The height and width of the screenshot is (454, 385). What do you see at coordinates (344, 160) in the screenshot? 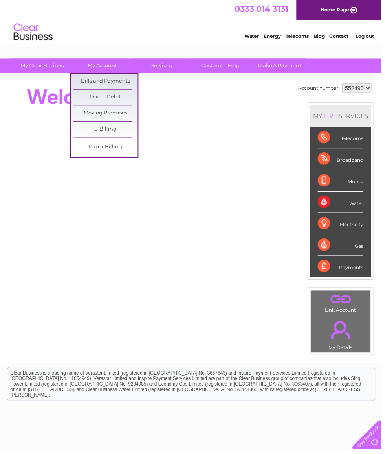
I see `div: Broadband` at bounding box center [344, 160].